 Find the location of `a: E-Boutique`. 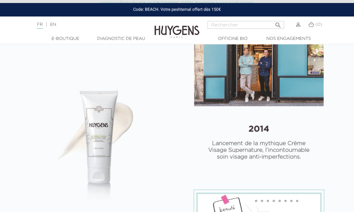

a: E-Boutique is located at coordinates (65, 39).